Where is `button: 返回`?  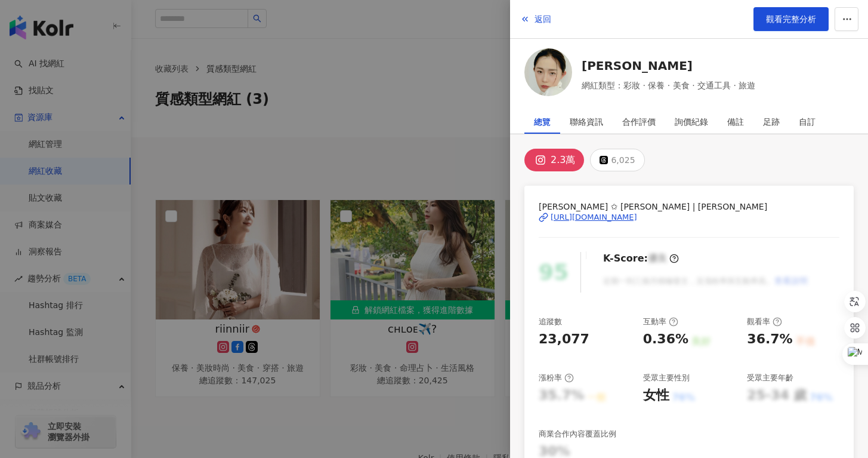 button: 返回 is located at coordinates (536, 19).